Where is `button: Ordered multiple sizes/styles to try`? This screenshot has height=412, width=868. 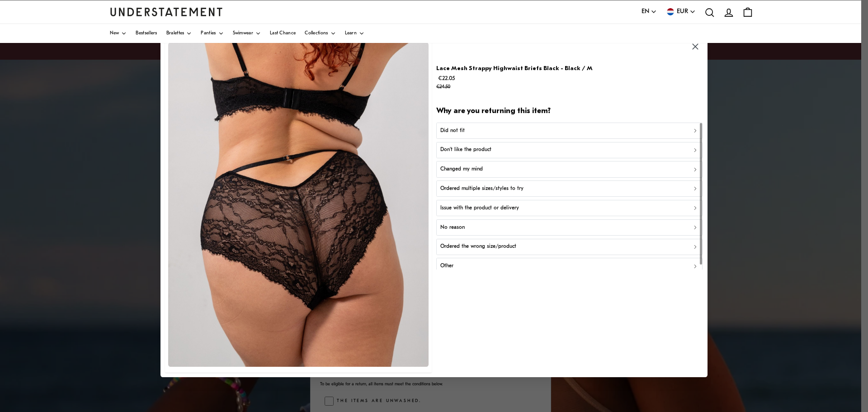 button: Ordered multiple sizes/styles to try is located at coordinates (569, 189).